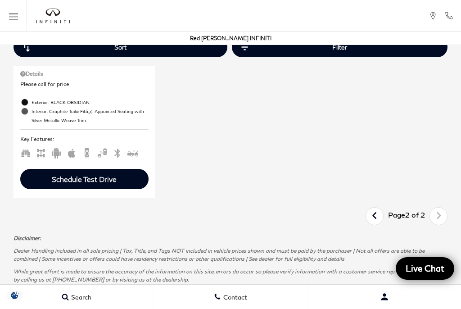  Describe the element at coordinates (425, 268) in the screenshot. I see `span: Live Chat` at that location.